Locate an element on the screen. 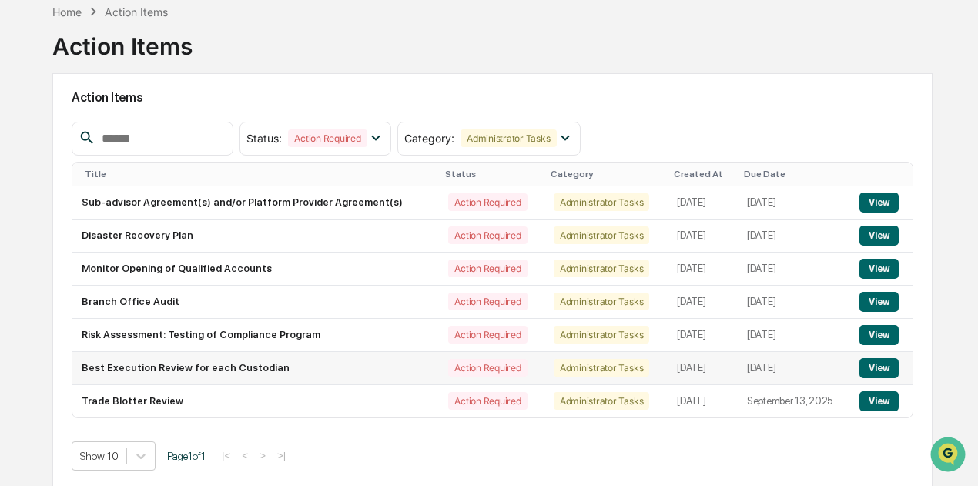 The height and width of the screenshot is (486, 978). button: Start new chat is located at coordinates (271, 131).